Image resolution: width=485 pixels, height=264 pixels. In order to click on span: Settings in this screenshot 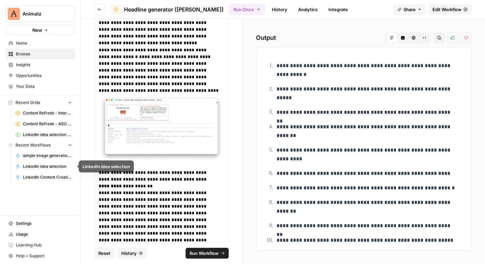, I will do `click(44, 223)`.